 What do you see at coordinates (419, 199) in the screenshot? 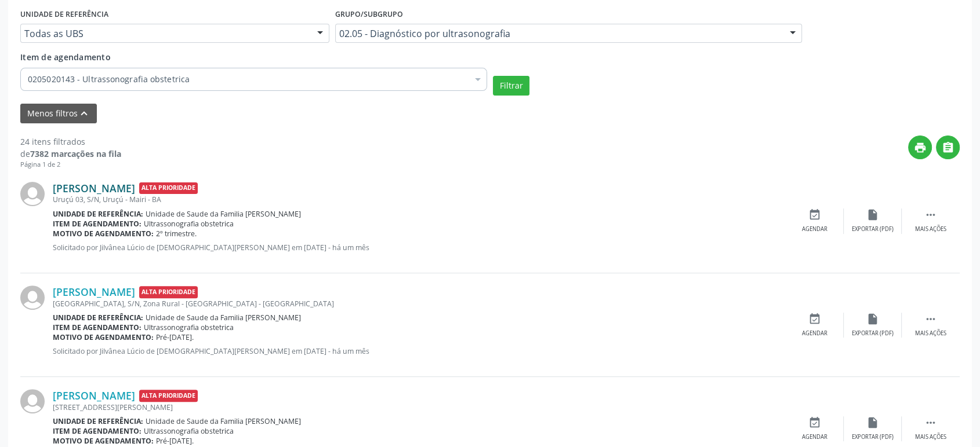
I see `div: Uruçú 03, S/N, Uruçú - Mairi - BA` at bounding box center [419, 199].